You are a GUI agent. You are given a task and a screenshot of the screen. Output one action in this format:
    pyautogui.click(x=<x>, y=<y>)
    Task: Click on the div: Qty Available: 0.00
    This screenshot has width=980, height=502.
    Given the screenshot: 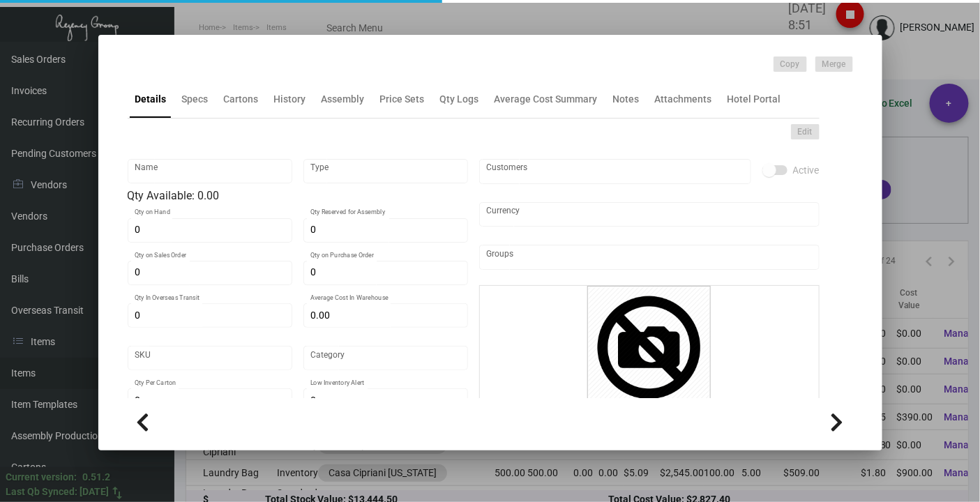 What is the action you would take?
    pyautogui.click(x=298, y=196)
    